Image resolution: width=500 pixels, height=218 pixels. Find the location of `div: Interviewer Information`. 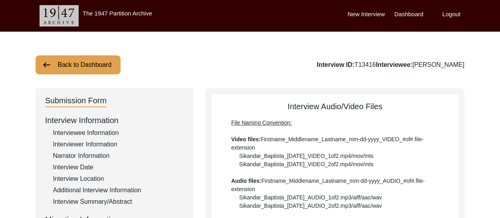

div: Interviewer Information is located at coordinates (119, 144).